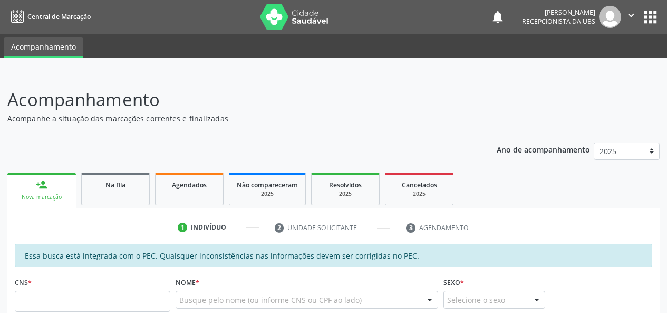  Describe the element at coordinates (115, 184) in the screenshot. I see `span: Na fila` at that location.